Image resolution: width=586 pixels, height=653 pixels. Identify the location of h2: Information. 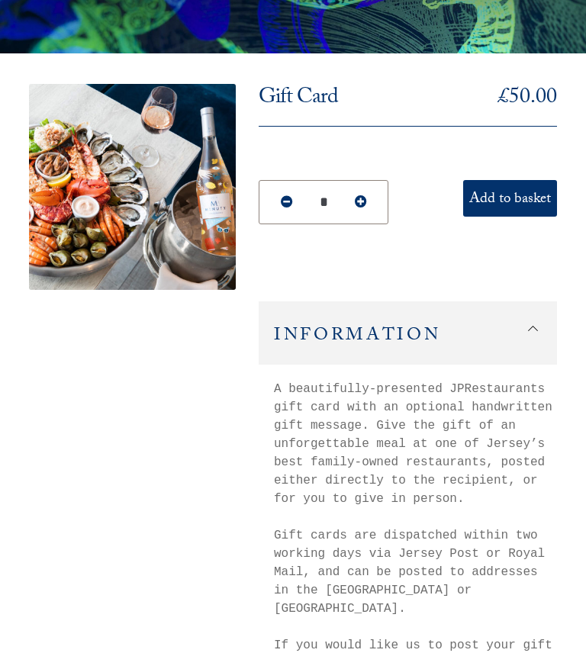
(407, 333).